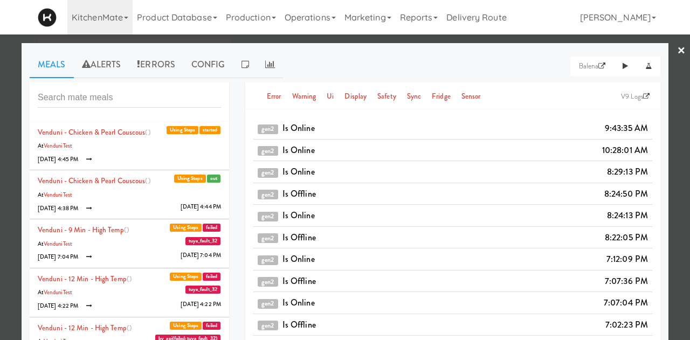 This screenshot has width=690, height=340. Describe the element at coordinates (627, 259) in the screenshot. I see `div: 7:12:09 PM` at that location.